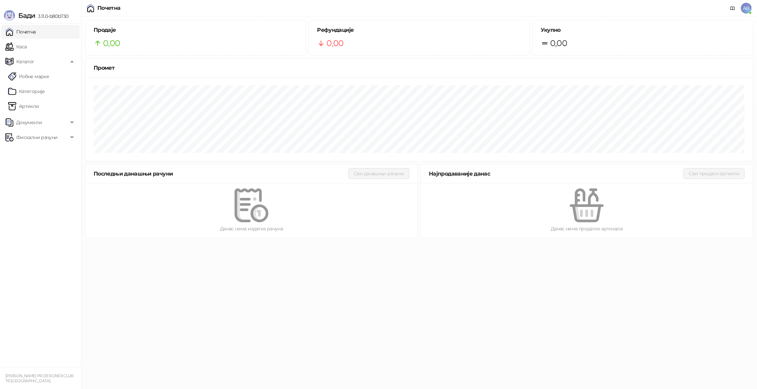 Image resolution: width=757 pixels, height=389 pixels. What do you see at coordinates (52, 16) in the screenshot?
I see `span: 3.11.0-b80b730` at bounding box center [52, 16].